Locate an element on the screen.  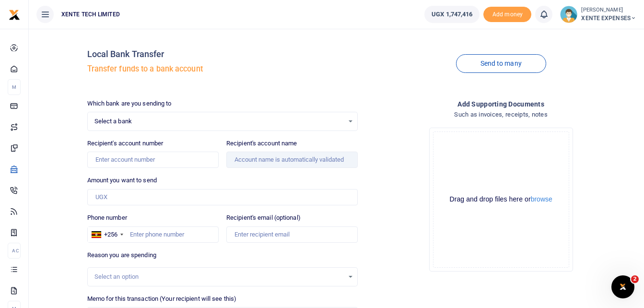
a: logo-small logo-large logo-large is located at coordinates (15, 14).